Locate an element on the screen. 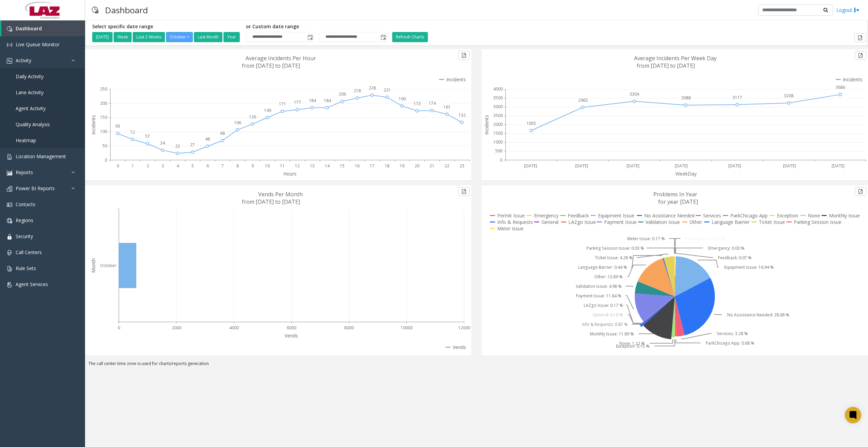  text: 3 is located at coordinates (162, 166).